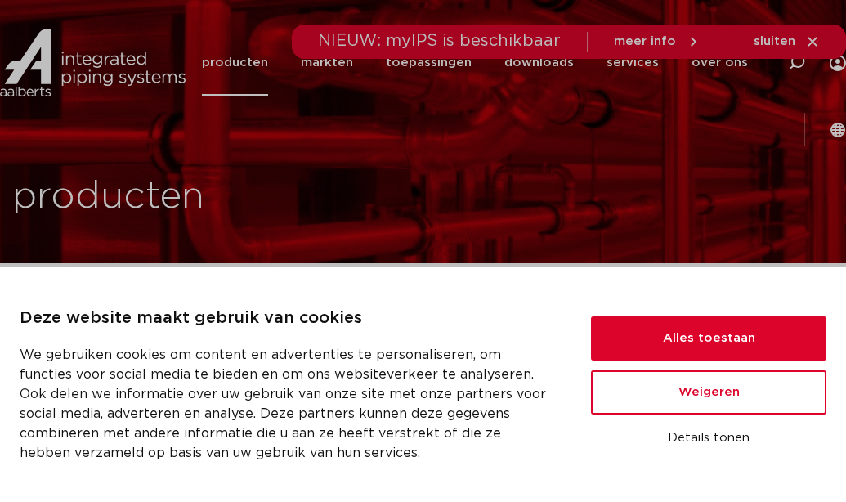  I want to click on button: Details tonen, so click(709, 438).